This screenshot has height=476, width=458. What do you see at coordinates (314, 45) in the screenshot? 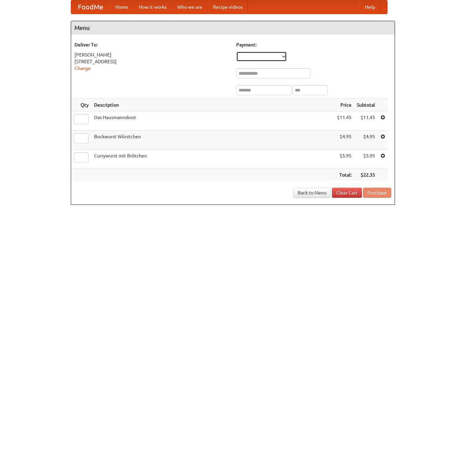
I see `h5: Payment:` at bounding box center [314, 45].